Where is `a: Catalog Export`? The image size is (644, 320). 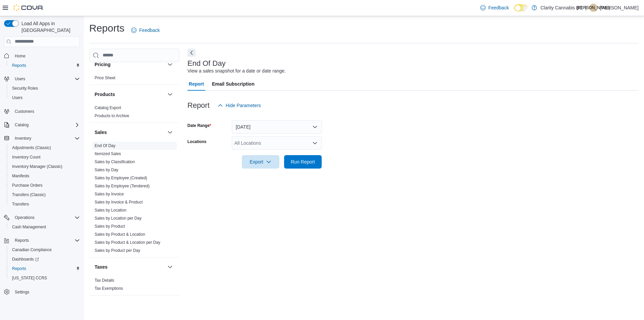
a: Catalog Export is located at coordinates (108, 108).